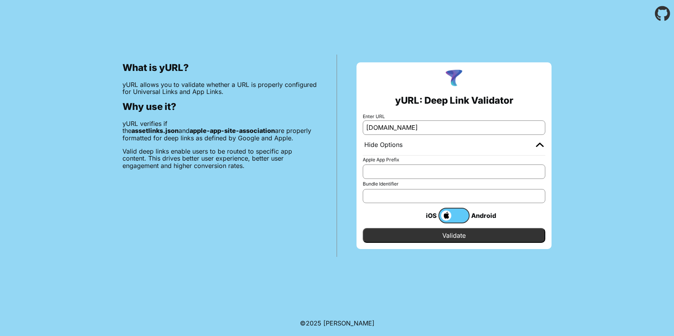  I want to click on div: Hide Options, so click(384, 145).